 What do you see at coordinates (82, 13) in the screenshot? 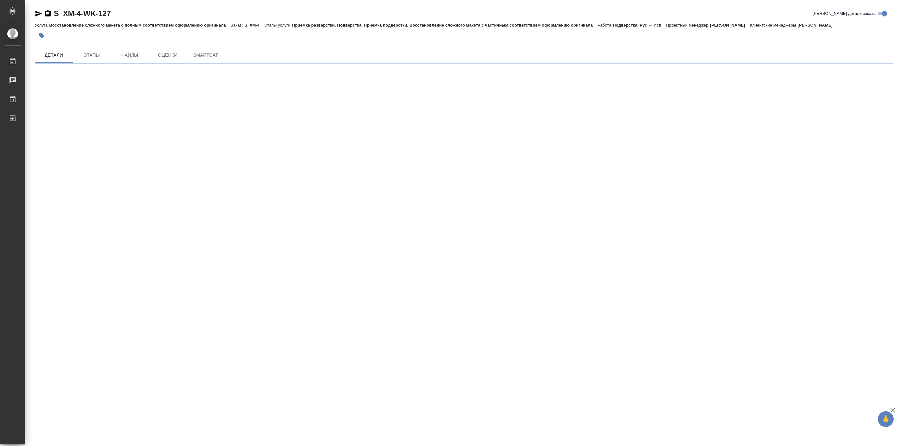
I see `a: S_XM-4-WK-127` at bounding box center [82, 13].